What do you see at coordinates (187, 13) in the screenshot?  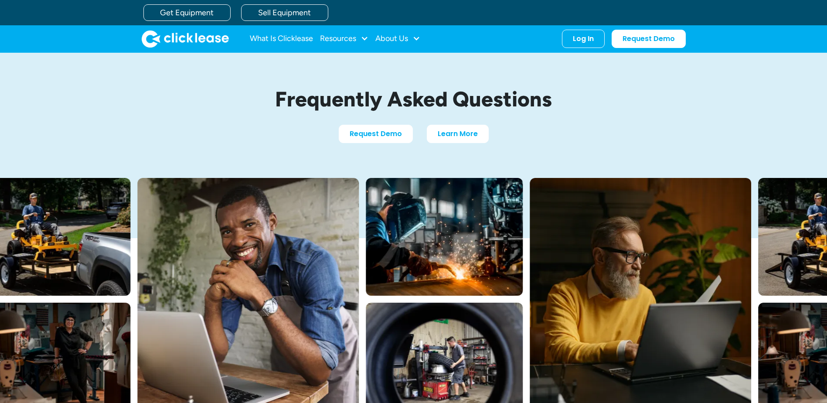 I see `a: Get Equipment` at bounding box center [187, 13].